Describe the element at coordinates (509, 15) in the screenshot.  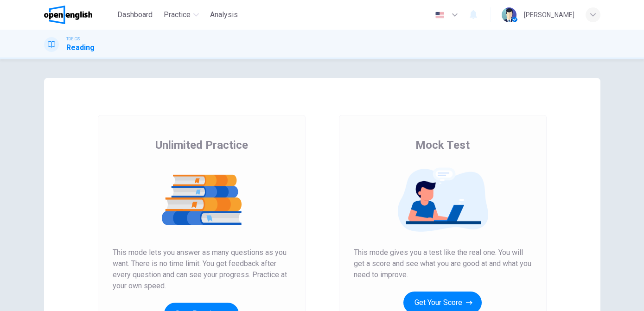
I see `img: Profile picture` at that location.